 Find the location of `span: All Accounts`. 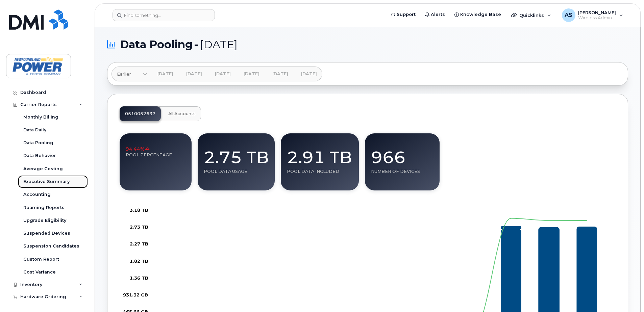

span: All Accounts is located at coordinates (182, 114).